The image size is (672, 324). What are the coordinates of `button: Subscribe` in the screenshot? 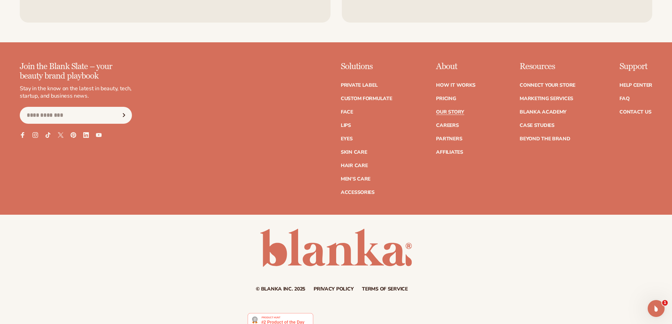 It's located at (124, 115).